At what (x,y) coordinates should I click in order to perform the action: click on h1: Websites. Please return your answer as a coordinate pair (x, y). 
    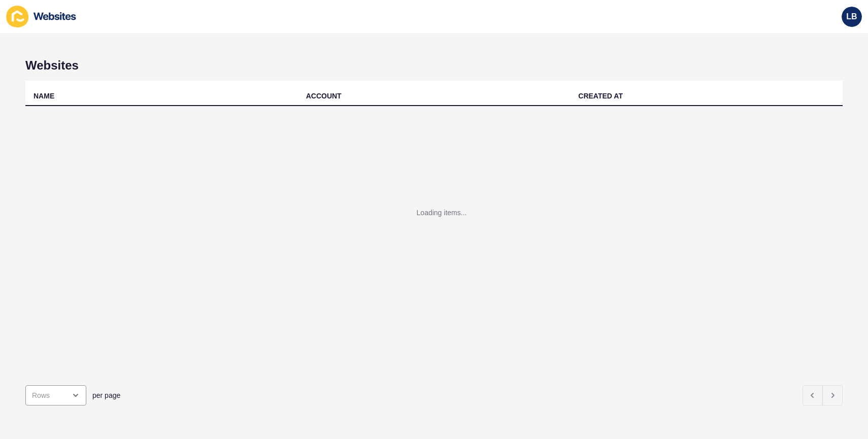
    Looking at the image, I should click on (434, 66).